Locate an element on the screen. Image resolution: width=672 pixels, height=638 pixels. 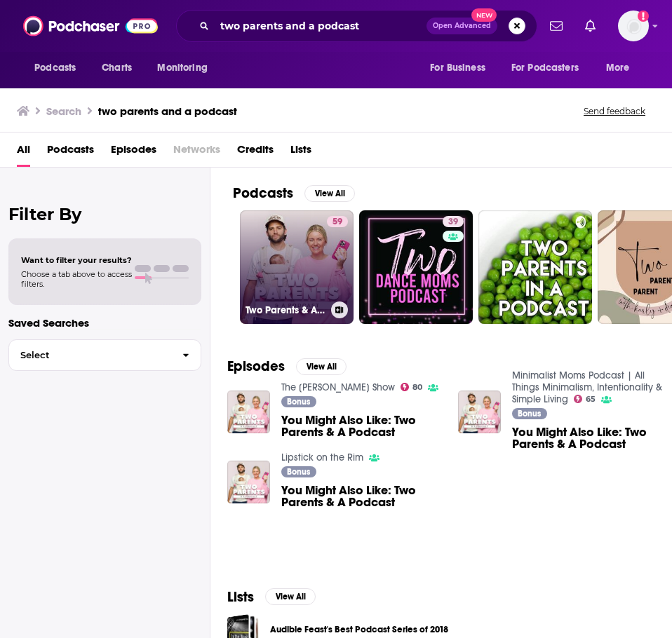
span: Lists is located at coordinates (300, 152).